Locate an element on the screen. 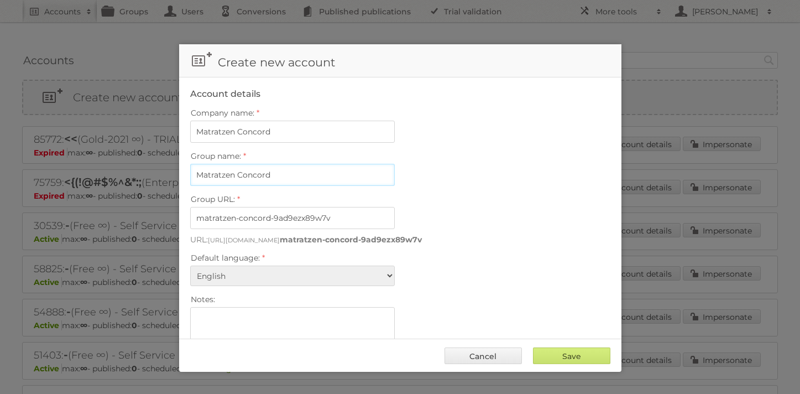 The height and width of the screenshot is (394, 800). span: Group name: is located at coordinates (216, 156).